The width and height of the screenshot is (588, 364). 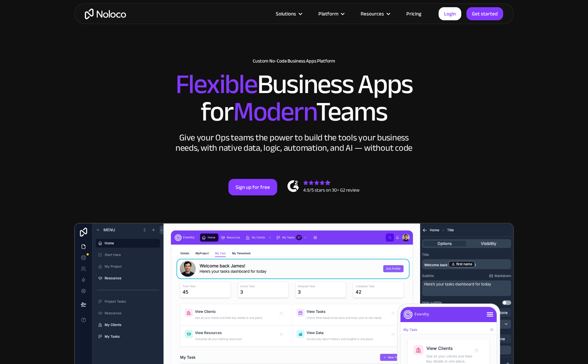 What do you see at coordinates (294, 143) in the screenshot?
I see `div: Give your Ops teams the power to build the tools your business needs, with native data, logic, au...` at bounding box center [294, 143].